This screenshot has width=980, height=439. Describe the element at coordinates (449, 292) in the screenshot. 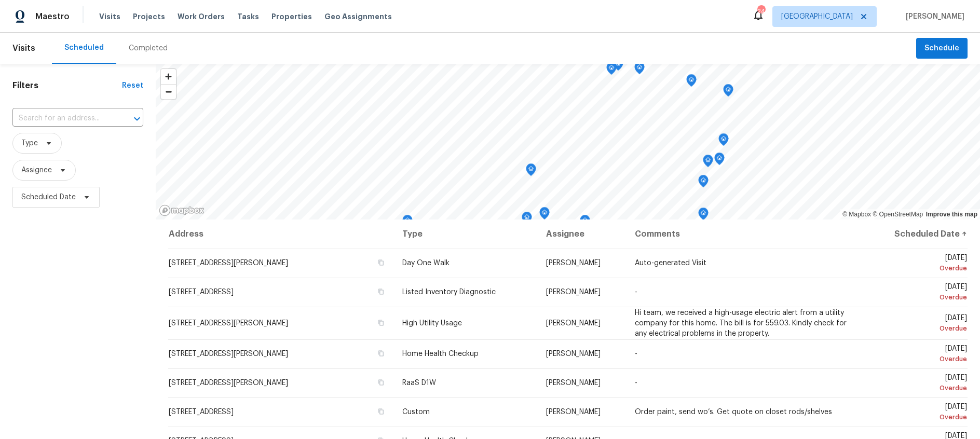

I see `span: Listed Inventory Diagnostic` at that location.